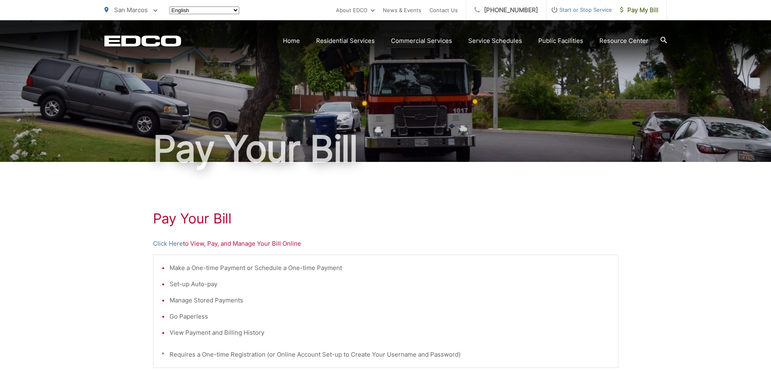  I want to click on a: Commercial Services, so click(421, 41).